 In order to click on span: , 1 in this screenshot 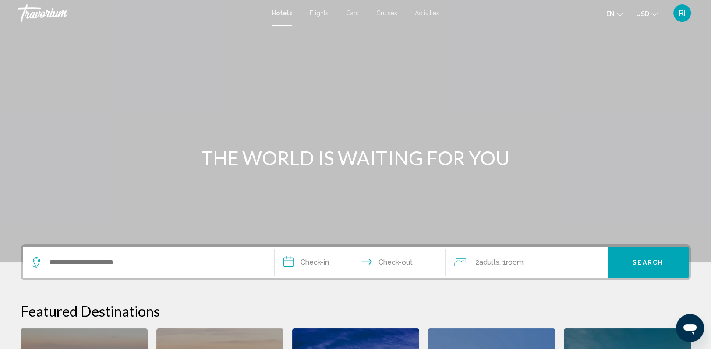, I will do `click(511, 263)`.